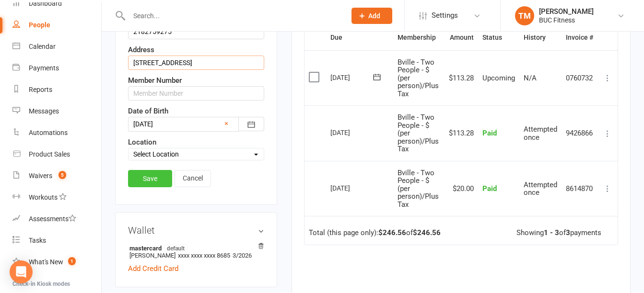  What do you see at coordinates (196, 32) in the screenshot?
I see `input: Cellphone Number` at bounding box center [196, 32].